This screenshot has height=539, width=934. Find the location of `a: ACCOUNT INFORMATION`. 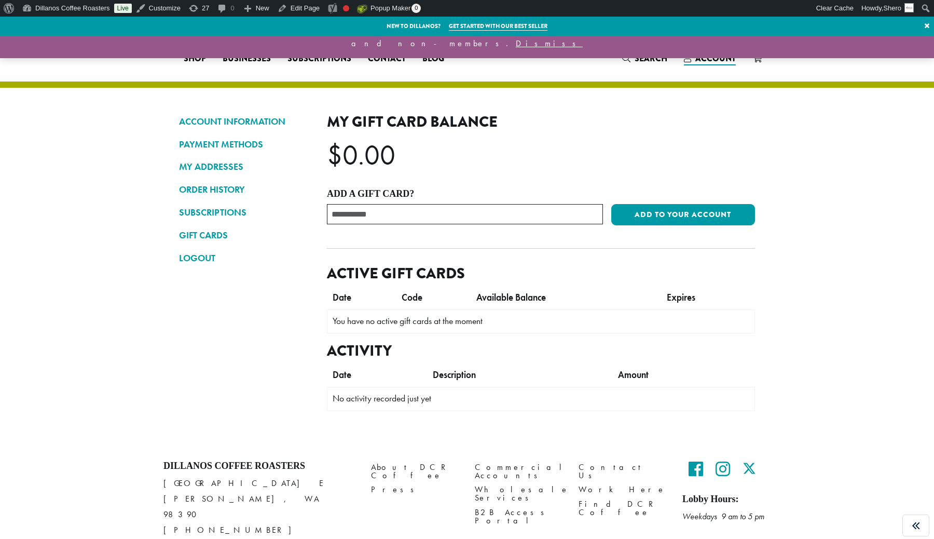

a: ACCOUNT INFORMATION is located at coordinates (245, 121).